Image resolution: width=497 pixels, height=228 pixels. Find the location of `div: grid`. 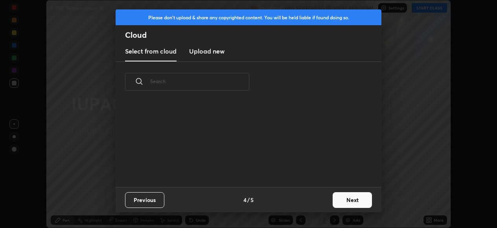

div: grid is located at coordinates (244, 143).